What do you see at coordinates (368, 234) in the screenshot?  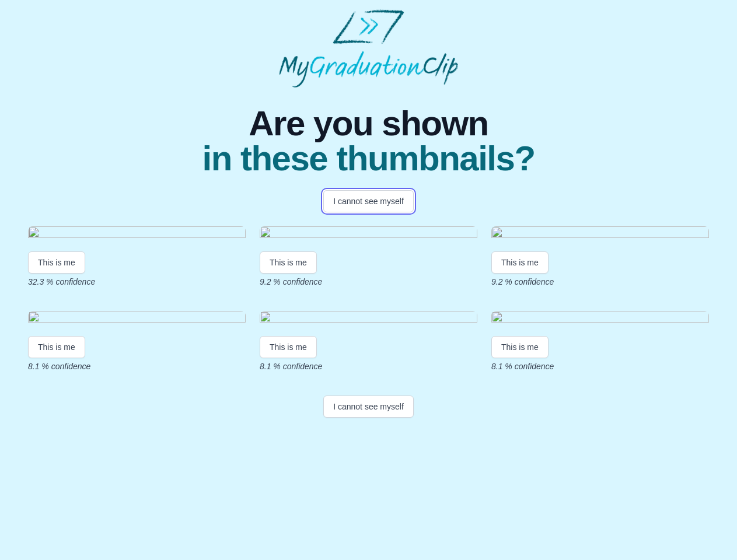 I see `img: d31c37e0370c403ce85084aef25bd3485e950d95.gif` at bounding box center [368, 234].